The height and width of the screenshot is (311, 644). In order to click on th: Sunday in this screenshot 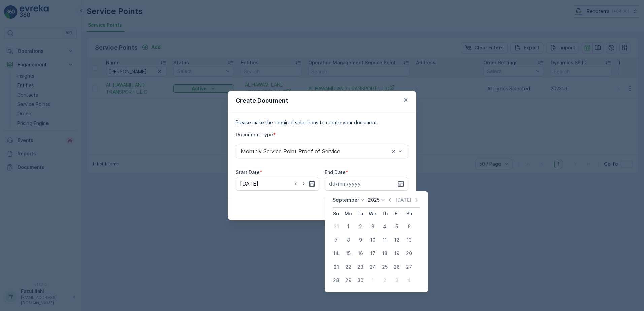, I will do `click(336, 214)`.